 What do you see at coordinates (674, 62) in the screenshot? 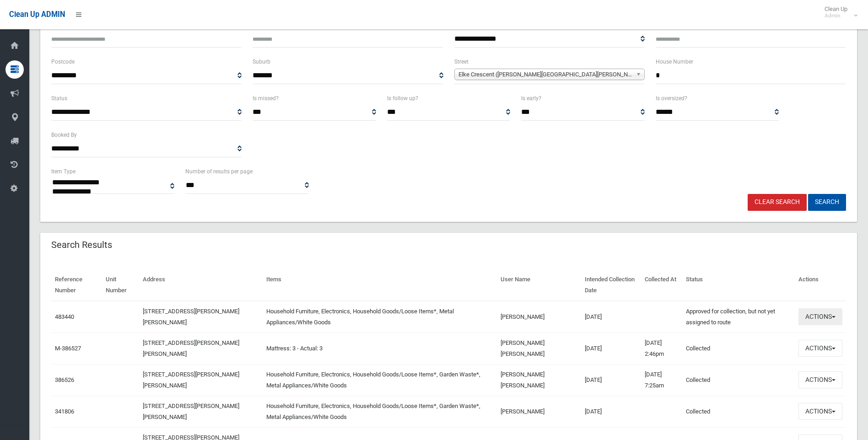
I see `label: House Number` at bounding box center [674, 62].